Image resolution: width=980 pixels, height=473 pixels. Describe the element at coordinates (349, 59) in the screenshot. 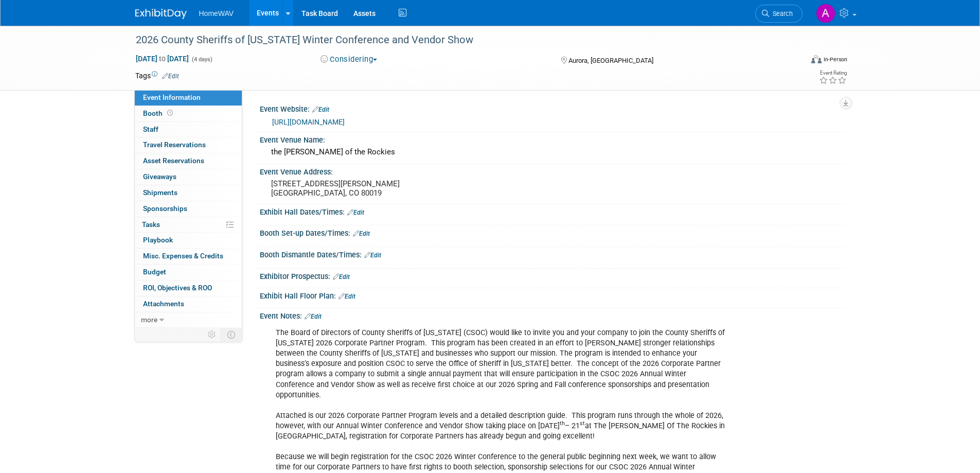

I see `button: Considering` at that location.